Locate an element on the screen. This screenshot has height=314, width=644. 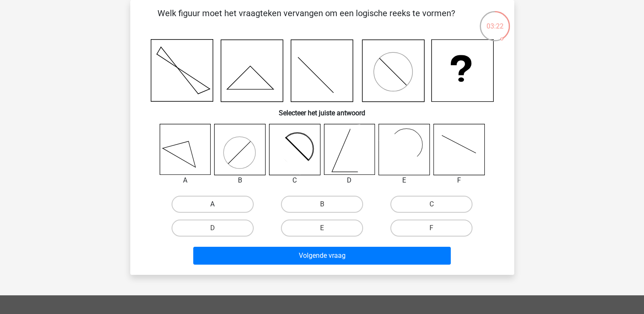
p: Welk figuur moet het vraagteken vervangen om een logische reeks te vormen? is located at coordinates (306, 20).